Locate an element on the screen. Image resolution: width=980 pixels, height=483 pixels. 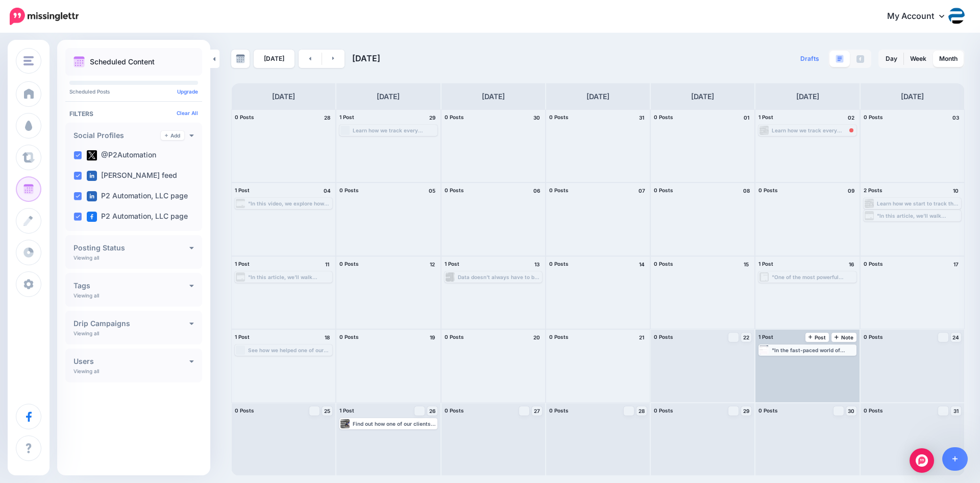
h4: 30 is located at coordinates (537, 118).